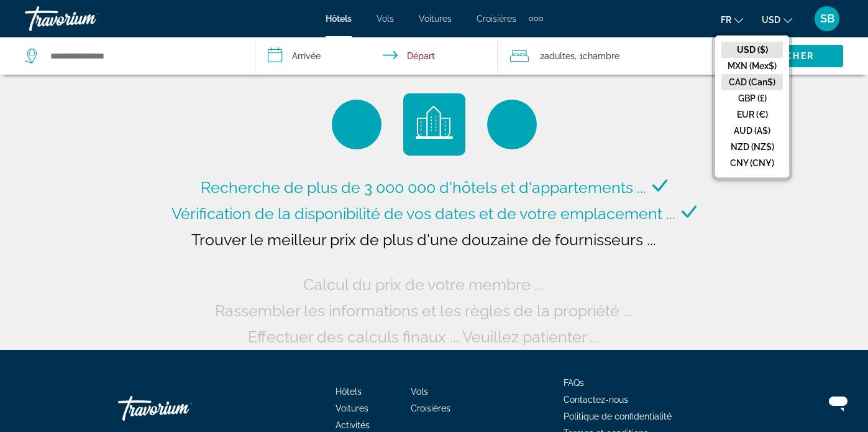  What do you see at coordinates (423, 284) in the screenshot?
I see `span: Calcul du prix de votre membre ...` at bounding box center [423, 284].